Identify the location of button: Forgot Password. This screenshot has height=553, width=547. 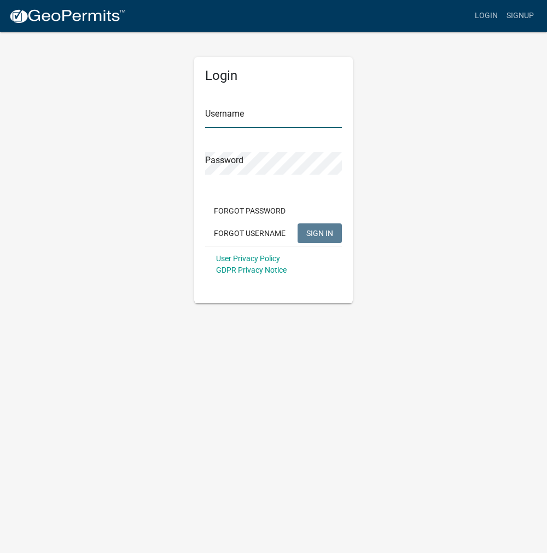
(249, 211).